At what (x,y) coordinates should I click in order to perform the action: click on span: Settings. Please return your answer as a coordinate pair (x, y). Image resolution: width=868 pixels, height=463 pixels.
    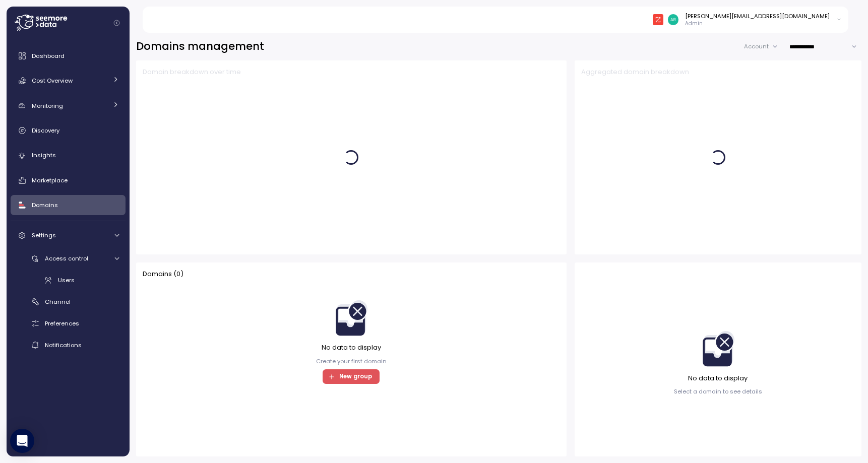
    Looking at the image, I should click on (44, 235).